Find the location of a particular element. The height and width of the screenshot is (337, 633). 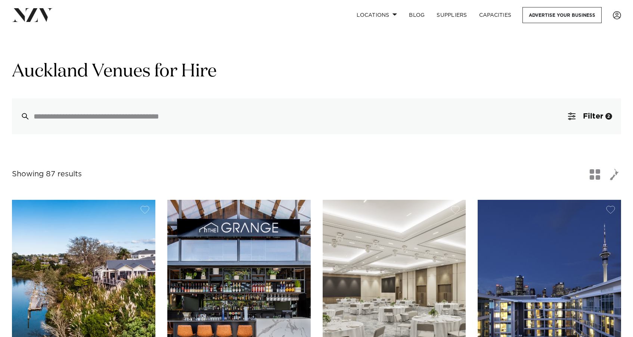

div: 2 is located at coordinates (608, 116).